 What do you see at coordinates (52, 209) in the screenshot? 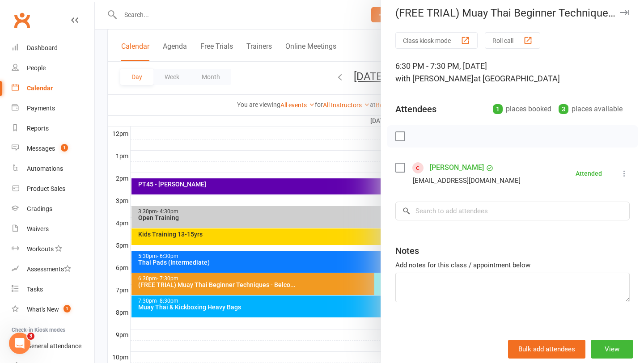
I see `a: Gradings` at bounding box center [52, 209].